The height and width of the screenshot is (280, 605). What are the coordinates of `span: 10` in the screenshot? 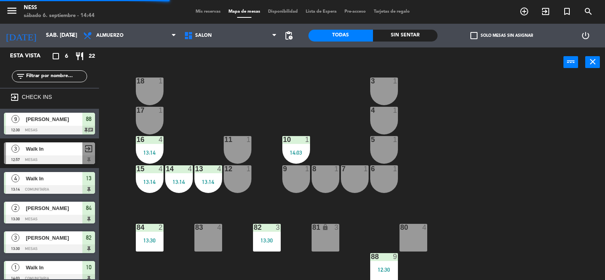 It's located at (89, 268).